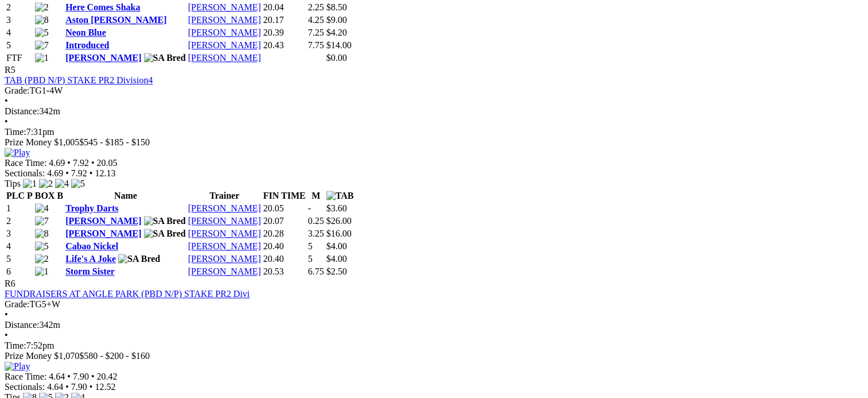 The image size is (868, 398). Describe the element at coordinates (105, 173) in the screenshot. I see `span: 12.13` at that location.